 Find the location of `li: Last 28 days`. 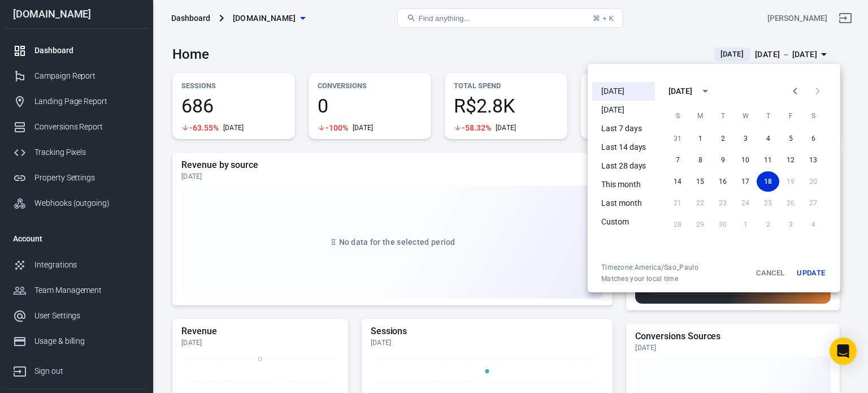

li: Last 28 days is located at coordinates (623, 166).